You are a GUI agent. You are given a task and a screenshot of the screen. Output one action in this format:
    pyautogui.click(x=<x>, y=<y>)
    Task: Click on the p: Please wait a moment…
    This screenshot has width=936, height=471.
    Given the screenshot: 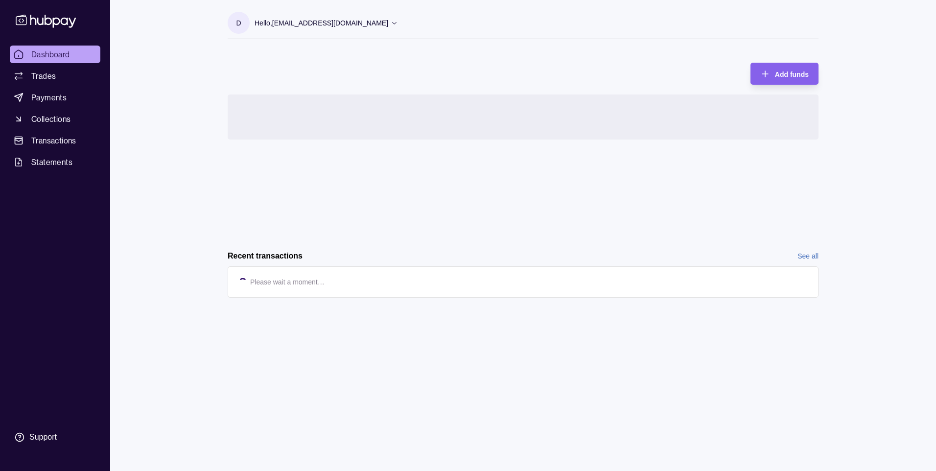 What is the action you would take?
    pyautogui.click(x=287, y=282)
    